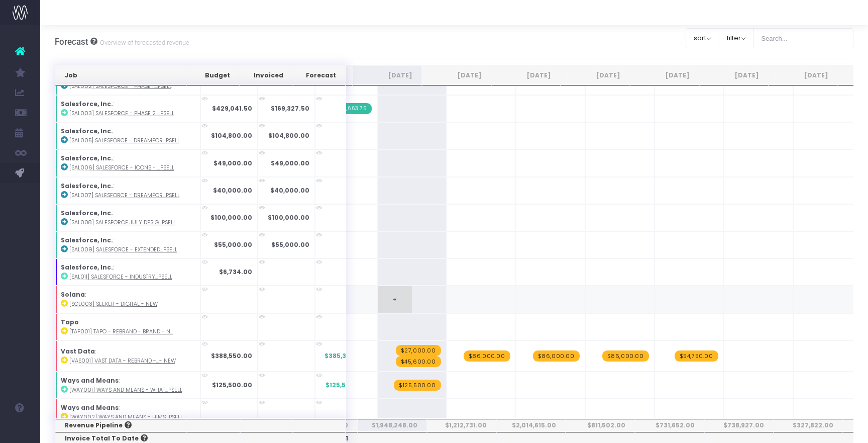 This screenshot has height=443, width=868. What do you see at coordinates (213, 75) in the screenshot?
I see `th: Budget` at bounding box center [213, 75].